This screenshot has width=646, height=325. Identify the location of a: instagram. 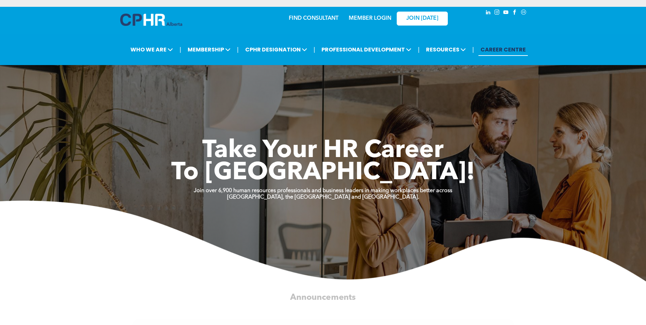
(498, 13).